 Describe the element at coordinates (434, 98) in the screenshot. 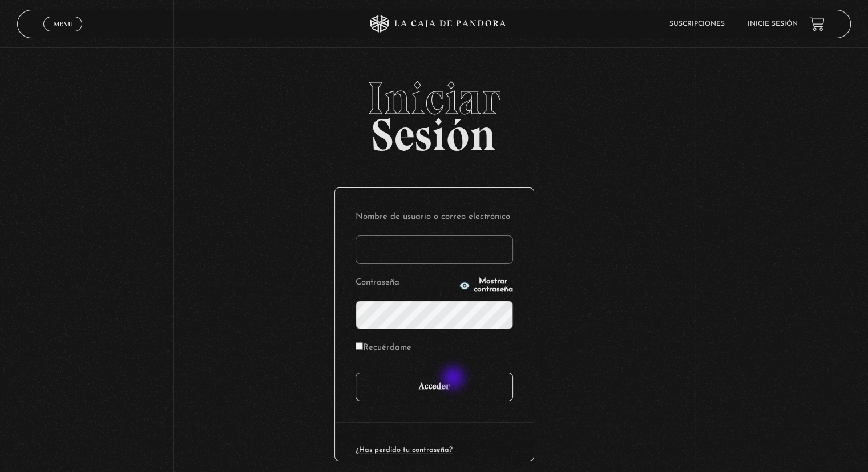

I see `span: Iniciar` at that location.